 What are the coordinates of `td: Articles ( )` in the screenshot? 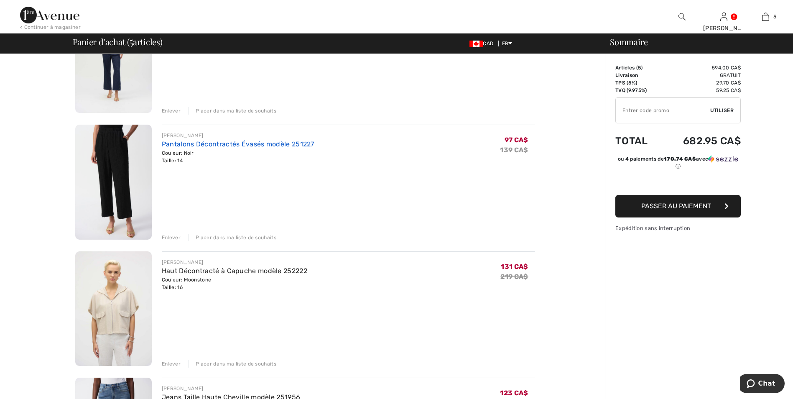 It's located at (638, 68).